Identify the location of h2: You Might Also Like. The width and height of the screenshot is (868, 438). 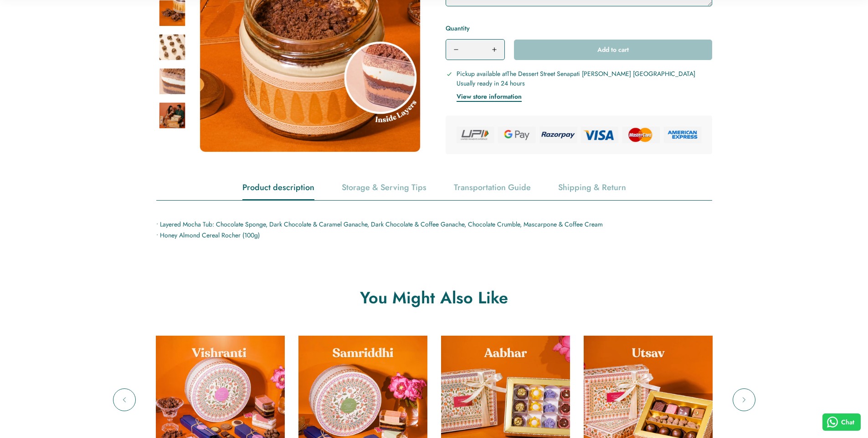
(434, 298).